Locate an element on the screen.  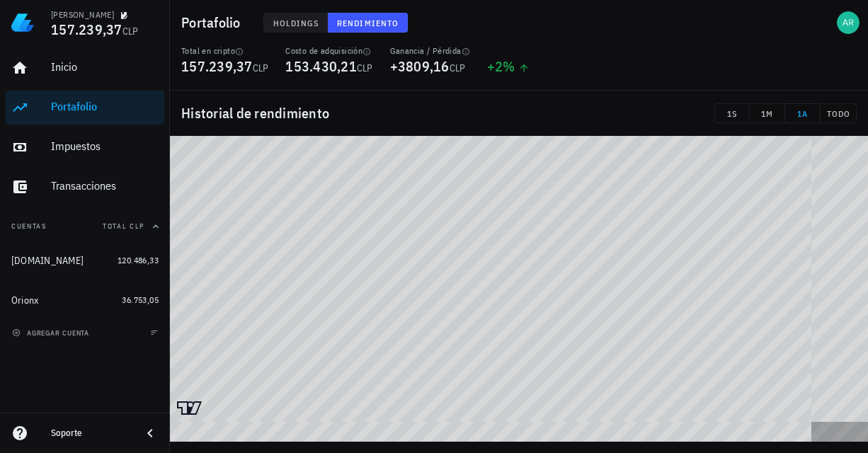
span: 1S is located at coordinates (732, 113).